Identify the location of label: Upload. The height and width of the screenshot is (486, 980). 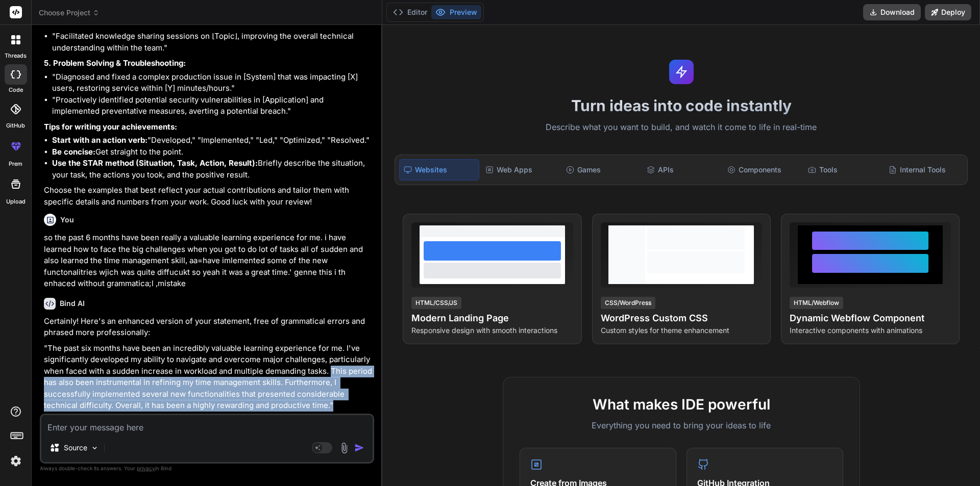
(16, 202).